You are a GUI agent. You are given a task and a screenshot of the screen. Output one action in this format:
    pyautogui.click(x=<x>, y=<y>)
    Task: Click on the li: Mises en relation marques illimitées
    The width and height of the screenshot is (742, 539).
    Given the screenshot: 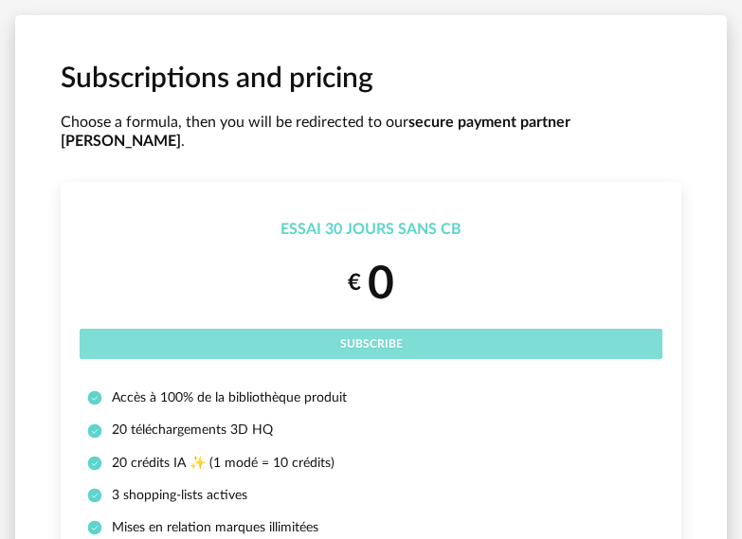 What is the action you would take?
    pyautogui.click(x=371, y=528)
    